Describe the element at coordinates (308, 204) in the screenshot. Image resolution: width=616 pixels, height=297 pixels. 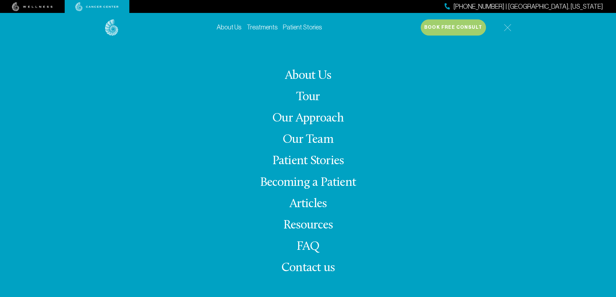
I see `a: Articles` at that location.